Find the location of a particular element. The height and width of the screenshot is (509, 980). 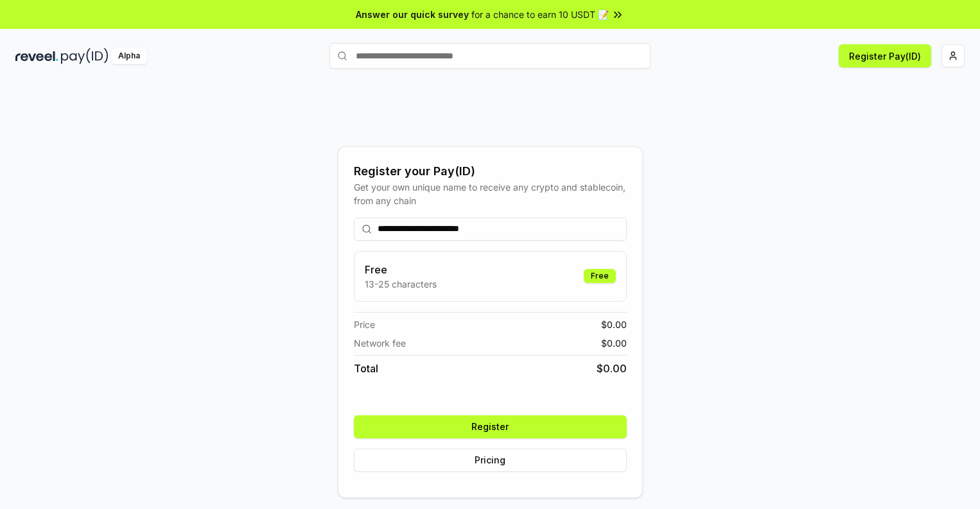

div: Register your Pay(ID) is located at coordinates (490, 172).